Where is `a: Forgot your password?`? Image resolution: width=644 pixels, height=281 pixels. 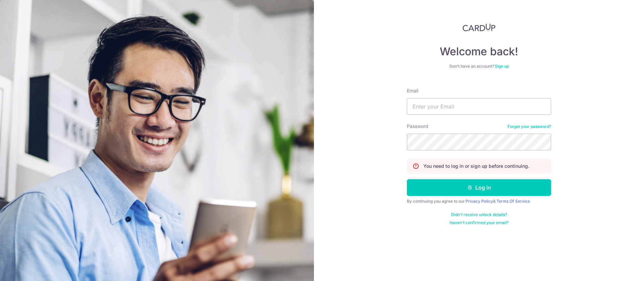
a: Forgot your password? is located at coordinates (529, 127).